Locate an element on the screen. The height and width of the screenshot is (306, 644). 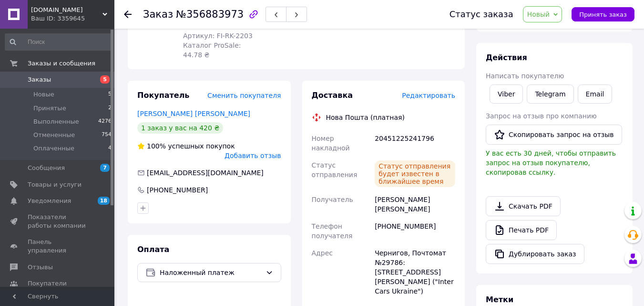
button: Дублировать заказ is located at coordinates (535, 254).